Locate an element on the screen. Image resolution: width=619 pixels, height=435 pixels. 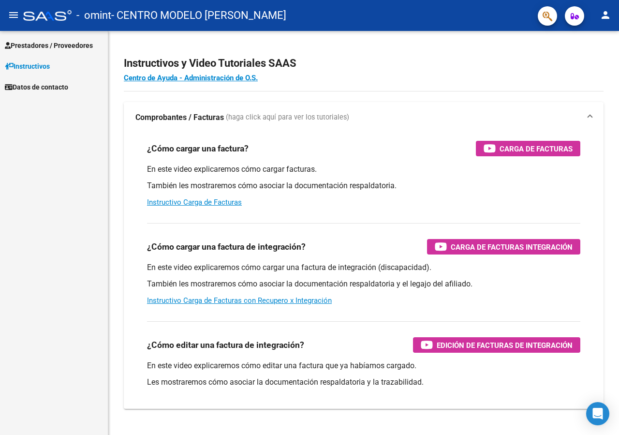
a: Centro de Ayuda - Administración de O.S. is located at coordinates (191, 78).